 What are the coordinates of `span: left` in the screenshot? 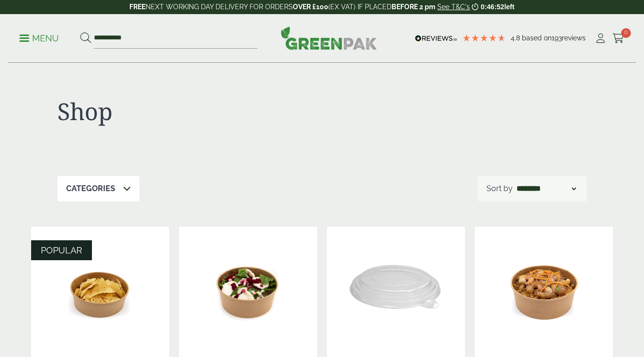 It's located at (509, 7).